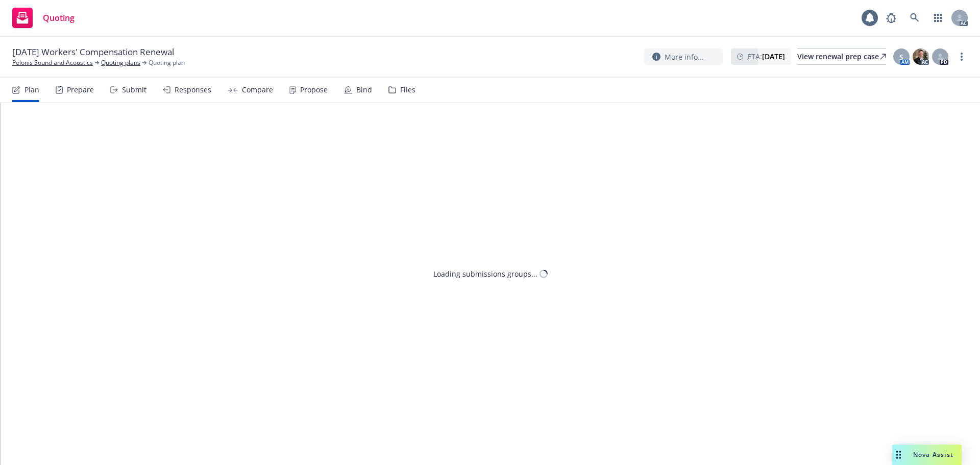  Describe the element at coordinates (766, 56) in the screenshot. I see `span: ETA :` at that location.